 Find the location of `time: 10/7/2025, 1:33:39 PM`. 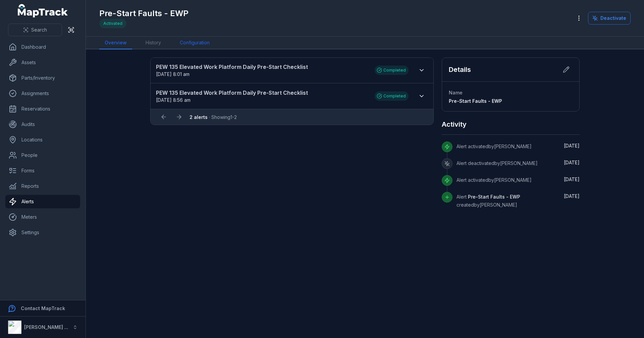

time: 10/7/2025, 1:33:39 PM is located at coordinates (572, 162).